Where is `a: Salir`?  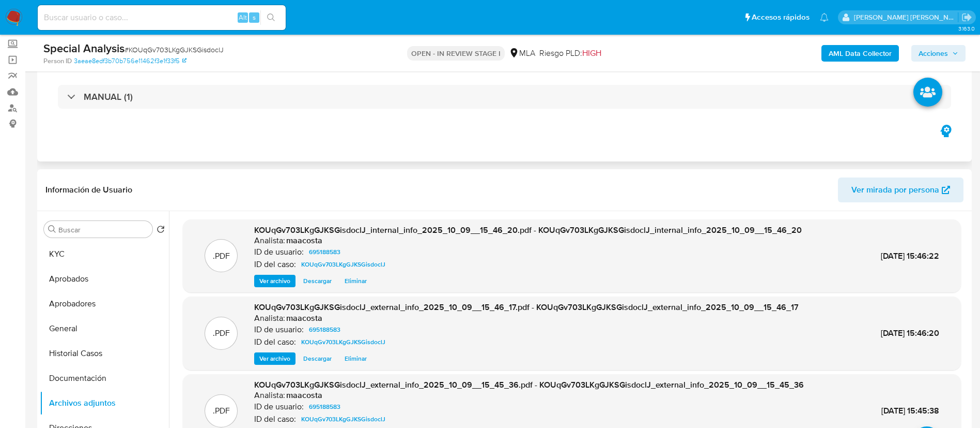
a: Salir is located at coordinates (966, 17).